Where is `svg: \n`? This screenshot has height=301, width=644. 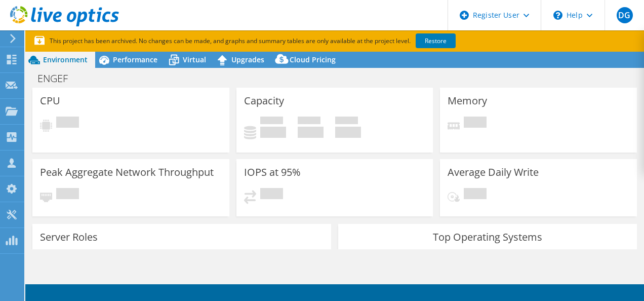 svg: \n is located at coordinates (558, 15).